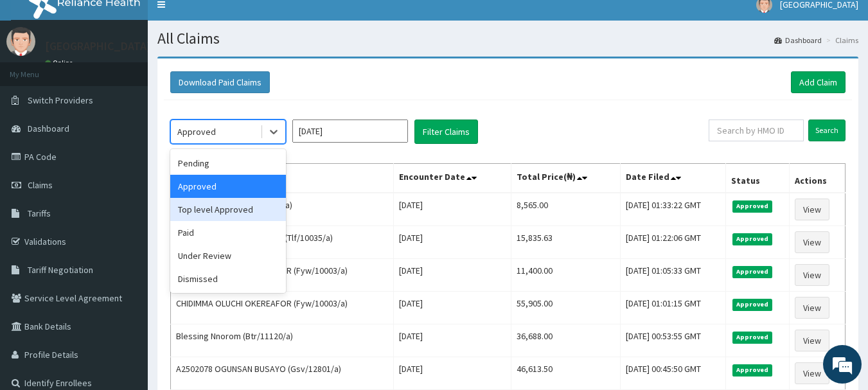 This screenshot has width=868, height=390. I want to click on td: A2502078 OGUNSAN BUSAYO (Gsv/12801/a), so click(282, 373).